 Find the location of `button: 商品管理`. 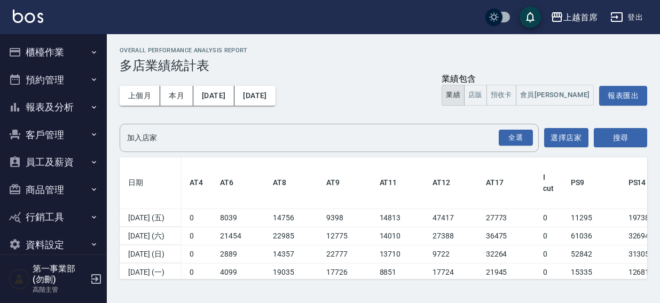

button: 商品管理 is located at coordinates (53, 190).